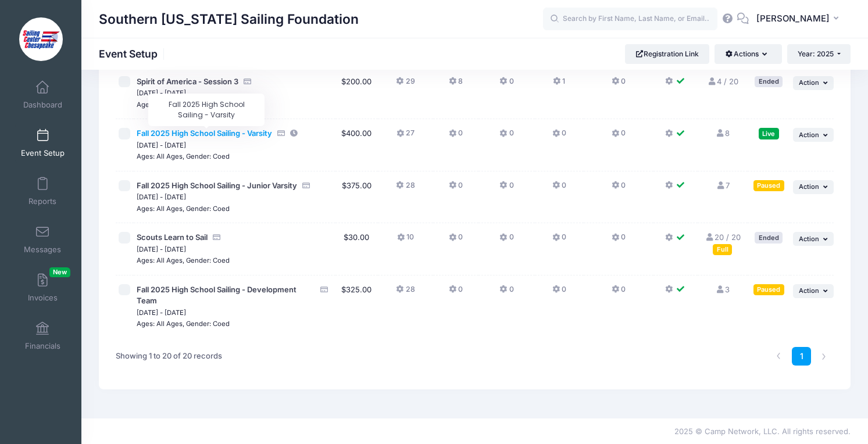  Describe the element at coordinates (43, 201) in the screenshot. I see `span: Reports` at that location.